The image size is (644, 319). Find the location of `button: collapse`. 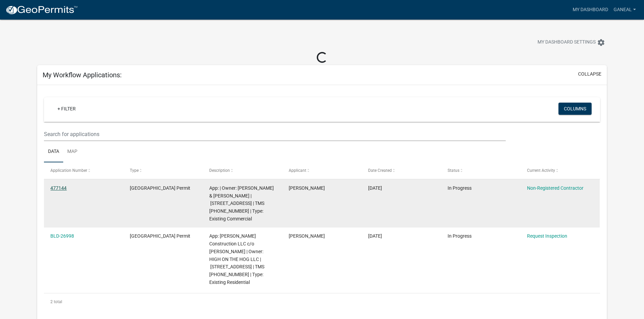

button: collapse is located at coordinates (589, 74).